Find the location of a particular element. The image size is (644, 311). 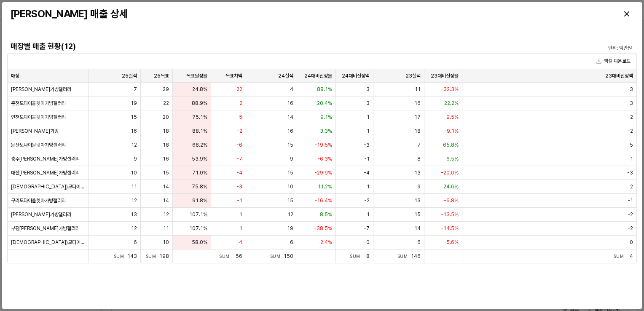

span: 23실적 is located at coordinates (413, 75).